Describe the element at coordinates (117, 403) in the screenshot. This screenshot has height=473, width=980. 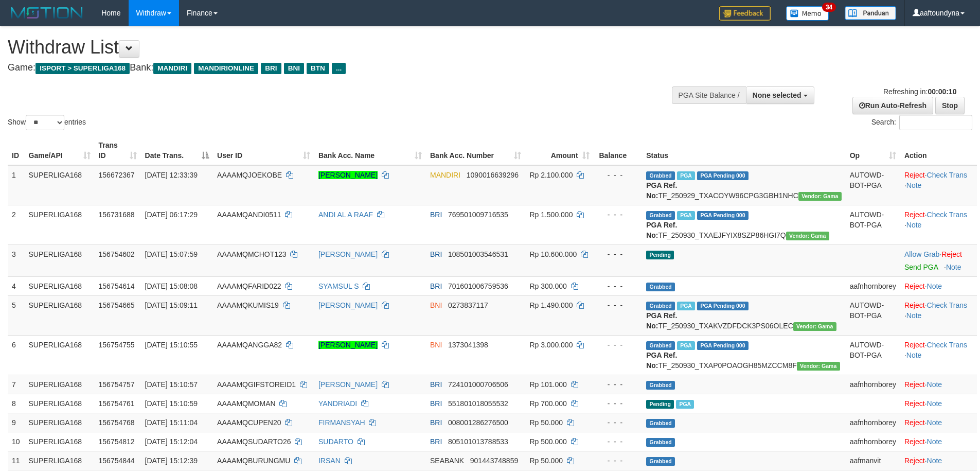
I see `span: 156754761` at that location.